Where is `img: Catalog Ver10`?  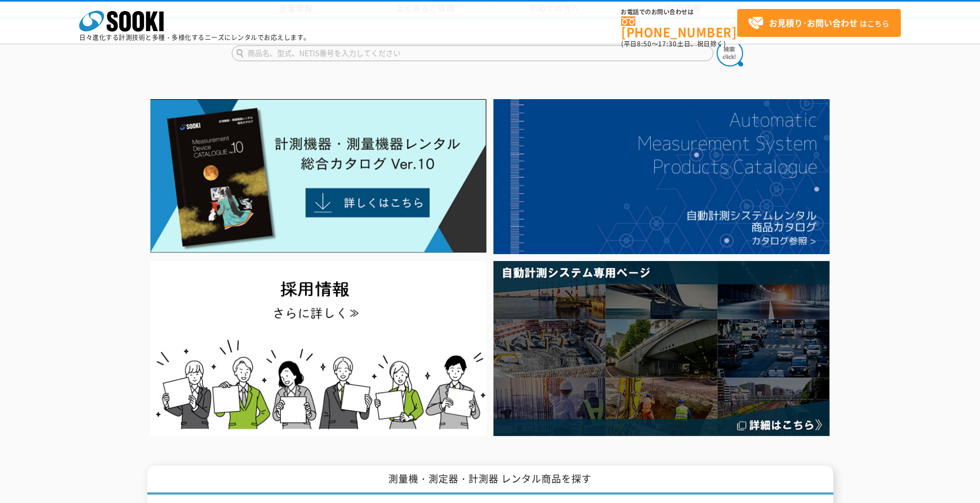
img: Catalog Ver10 is located at coordinates (318, 176).